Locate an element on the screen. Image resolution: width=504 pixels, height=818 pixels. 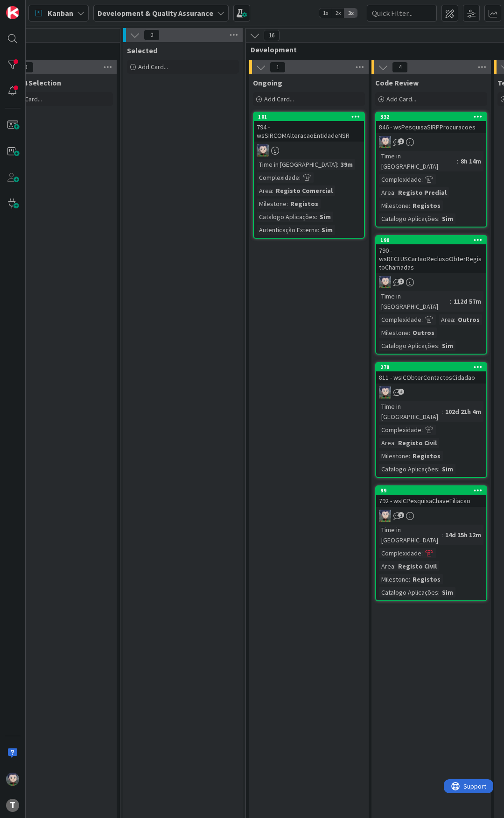
div: 102d 21h 4m is located at coordinates (463, 411).